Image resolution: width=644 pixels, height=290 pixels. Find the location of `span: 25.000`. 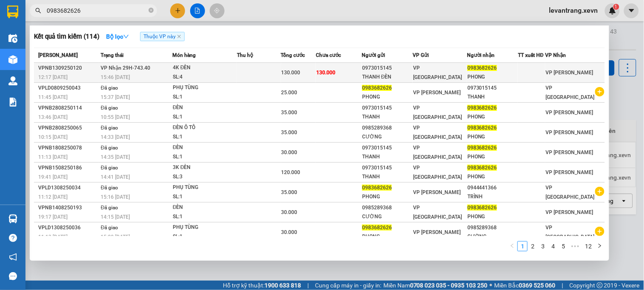

span: 25.000 is located at coordinates (290, 93).